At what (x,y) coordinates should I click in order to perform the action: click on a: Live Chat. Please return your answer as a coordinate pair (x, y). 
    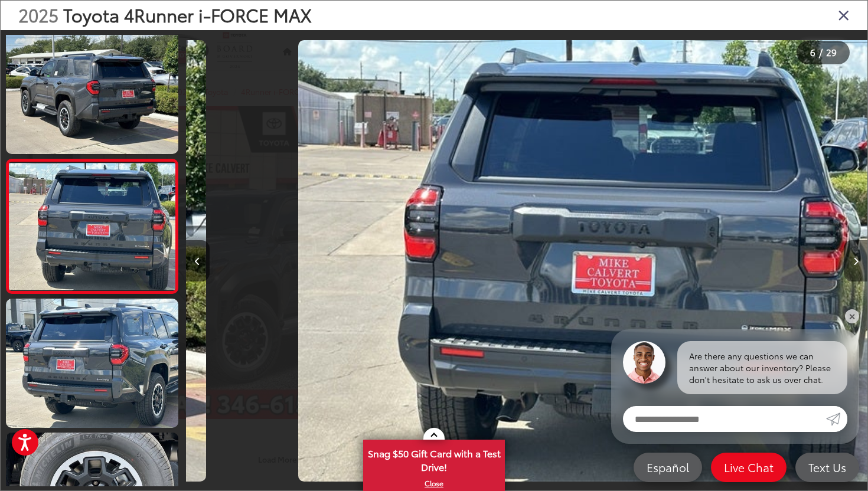
    Looking at the image, I should click on (749, 468).